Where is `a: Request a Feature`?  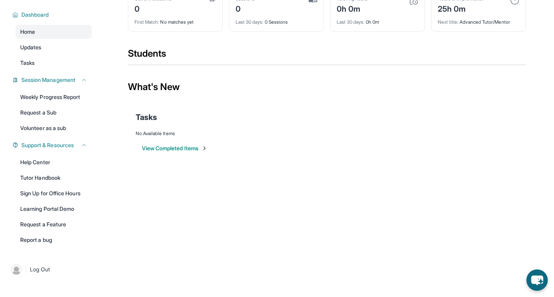 a: Request a Feature is located at coordinates (54, 225).